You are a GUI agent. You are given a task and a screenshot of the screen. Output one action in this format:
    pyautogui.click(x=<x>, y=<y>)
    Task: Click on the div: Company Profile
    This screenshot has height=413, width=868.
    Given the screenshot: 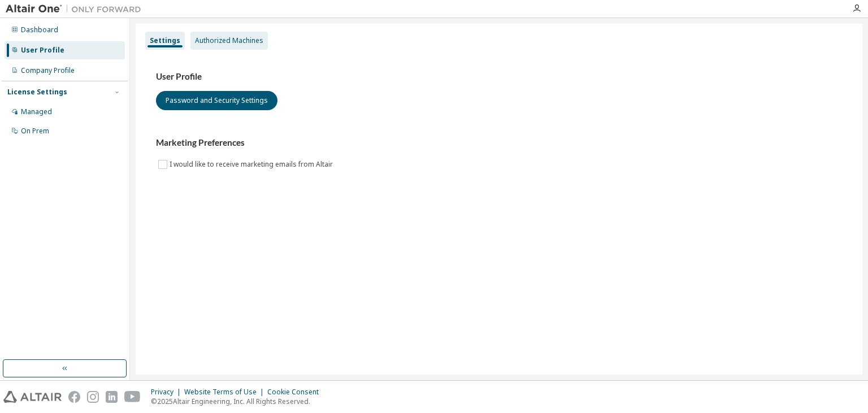 What is the action you would take?
    pyautogui.click(x=48, y=70)
    